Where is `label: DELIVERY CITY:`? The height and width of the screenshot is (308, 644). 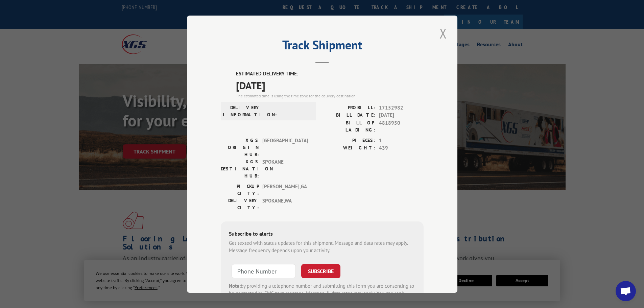 label: DELIVERY CITY: is located at coordinates (240, 204).